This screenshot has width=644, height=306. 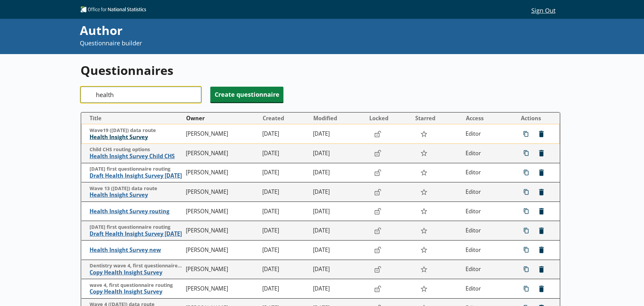 I want to click on button: Sign Out, so click(x=543, y=10).